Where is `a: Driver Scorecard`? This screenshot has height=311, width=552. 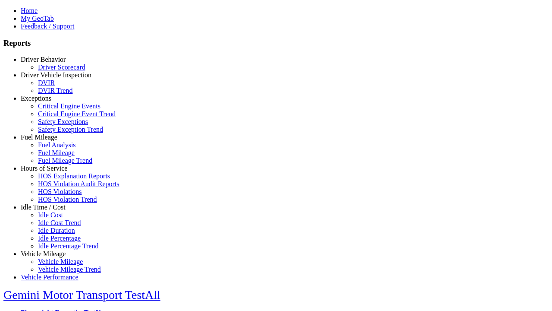 a: Driver Scorecard is located at coordinates (62, 67).